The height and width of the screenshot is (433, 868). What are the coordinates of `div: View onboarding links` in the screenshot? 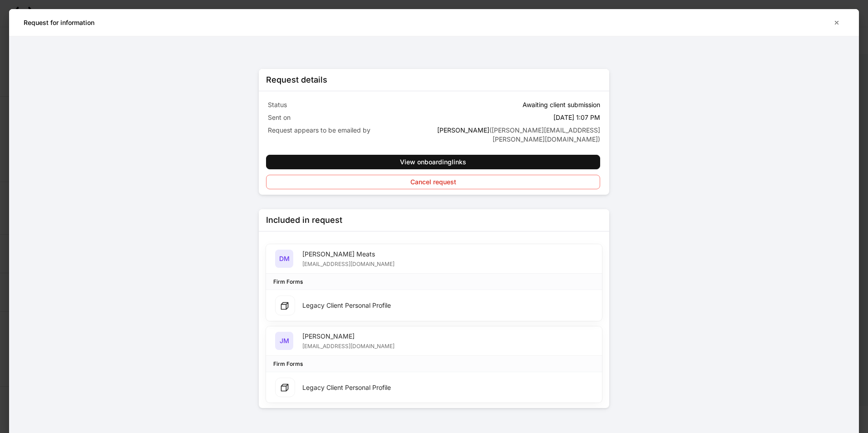 It's located at (433, 162).